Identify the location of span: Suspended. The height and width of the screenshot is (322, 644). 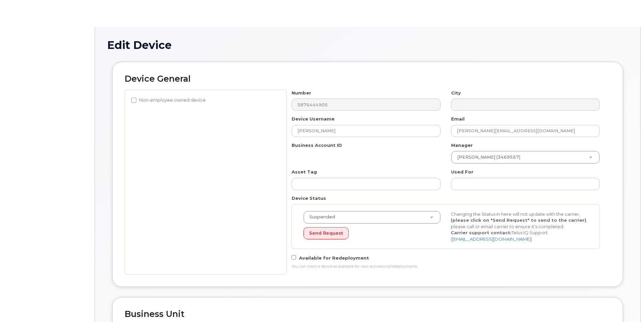
(321, 217).